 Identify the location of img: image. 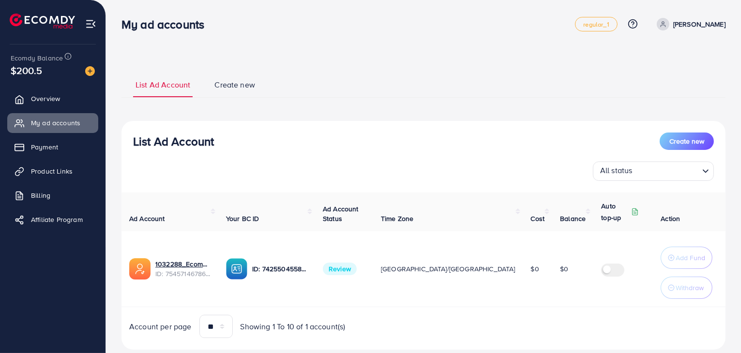
(90, 71).